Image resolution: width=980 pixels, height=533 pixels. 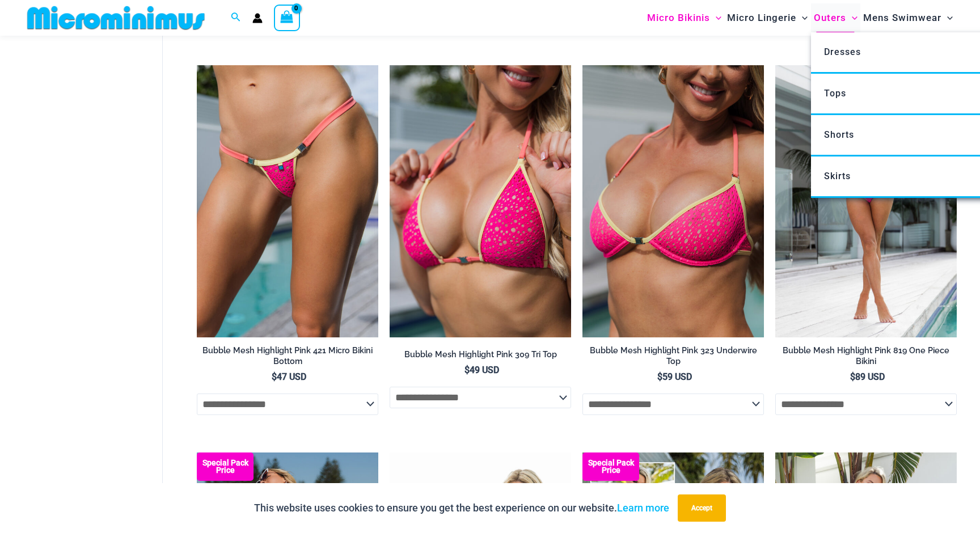 I want to click on a: Bubble Mesh Highlight Pink 309 Tri Top, so click(x=480, y=356).